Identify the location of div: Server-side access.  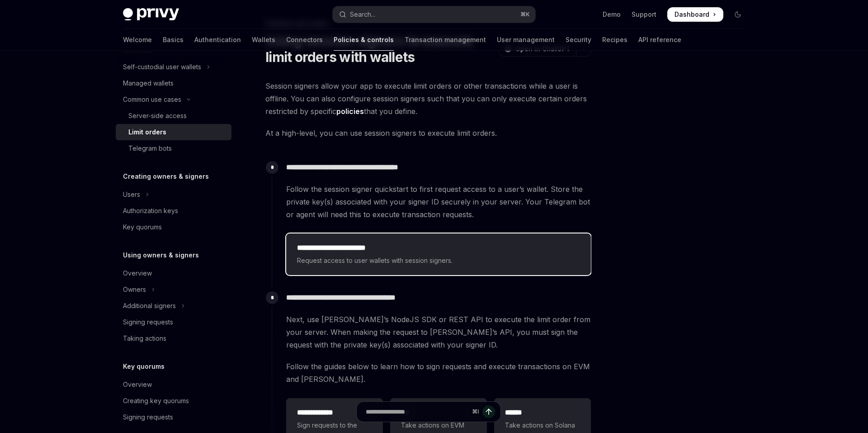
(157, 116).